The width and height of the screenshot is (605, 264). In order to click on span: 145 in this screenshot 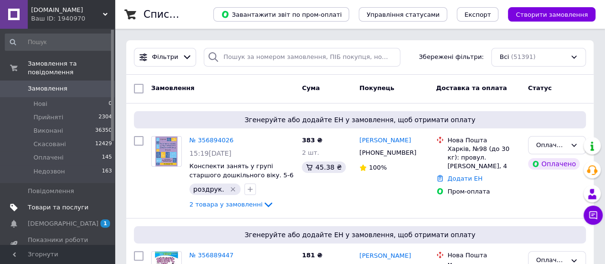, I will do `click(107, 157)`.